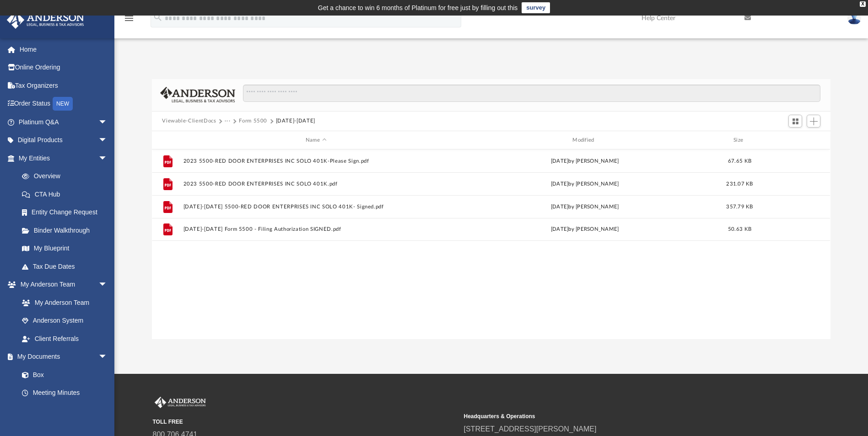 This screenshot has width=868, height=436. Describe the element at coordinates (64, 158) in the screenshot. I see `a: My Entitiesarrow_drop_down` at that location.